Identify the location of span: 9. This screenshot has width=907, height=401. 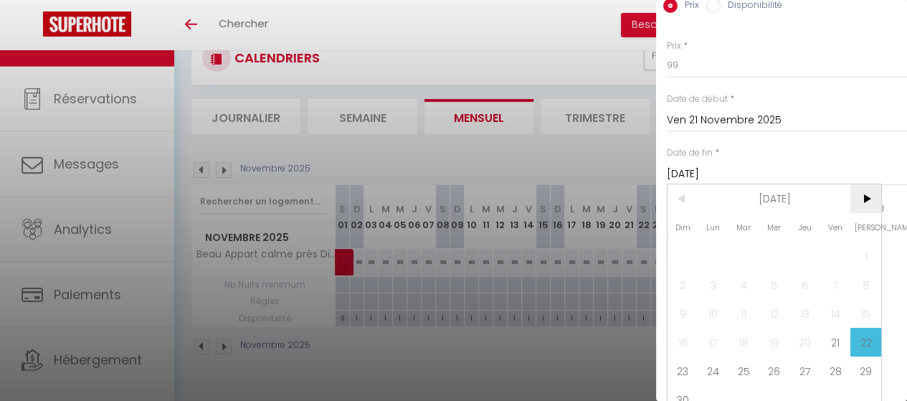
(683, 313).